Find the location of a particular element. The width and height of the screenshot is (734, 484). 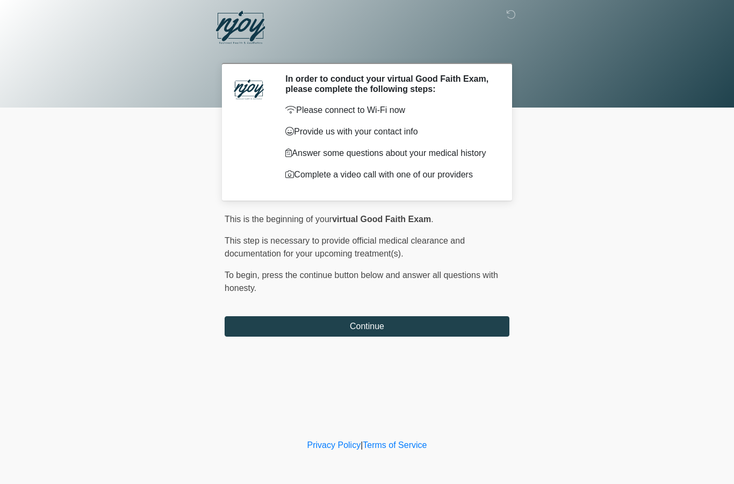

img: Agent Avatar is located at coordinates (249, 90).